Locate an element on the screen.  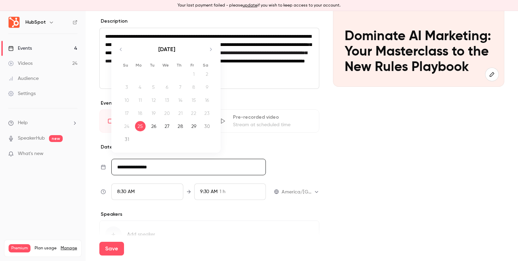
div: 6 is located at coordinates (167, 87).